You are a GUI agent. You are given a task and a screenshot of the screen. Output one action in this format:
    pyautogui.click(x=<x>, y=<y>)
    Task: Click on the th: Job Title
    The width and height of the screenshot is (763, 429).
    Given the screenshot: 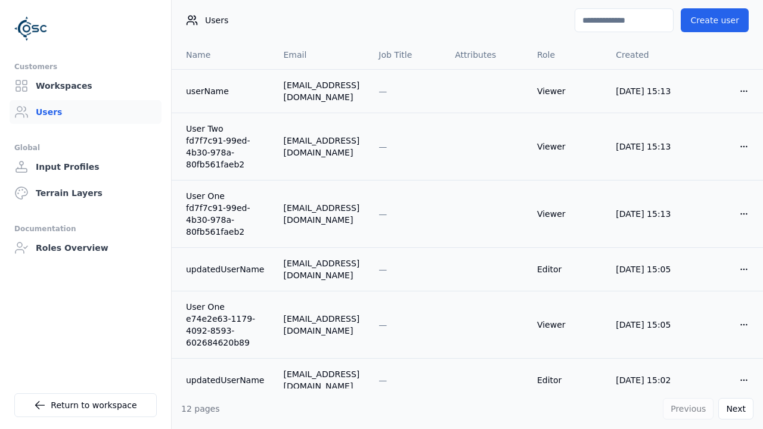 What is the action you would take?
    pyautogui.click(x=407, y=55)
    